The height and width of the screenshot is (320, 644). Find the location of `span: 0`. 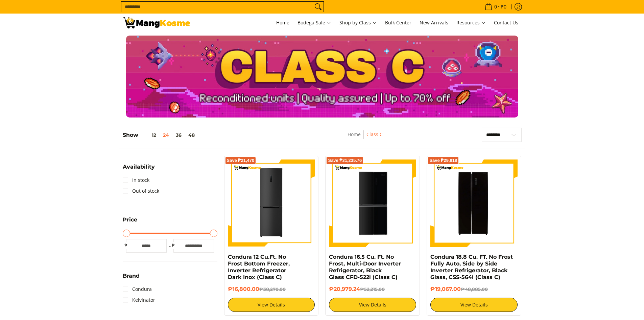

span: 0 is located at coordinates (496, 7).